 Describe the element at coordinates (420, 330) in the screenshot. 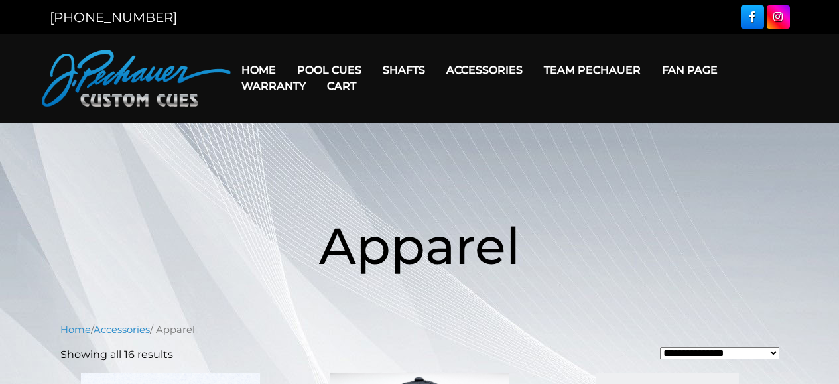

I see `nav: Breadcrumb` at that location.